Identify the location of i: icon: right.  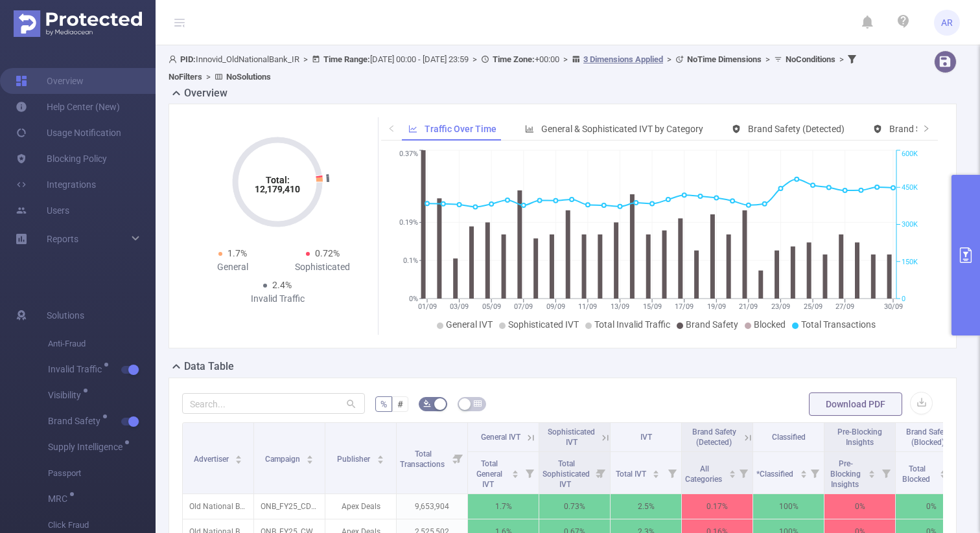
(926, 128).